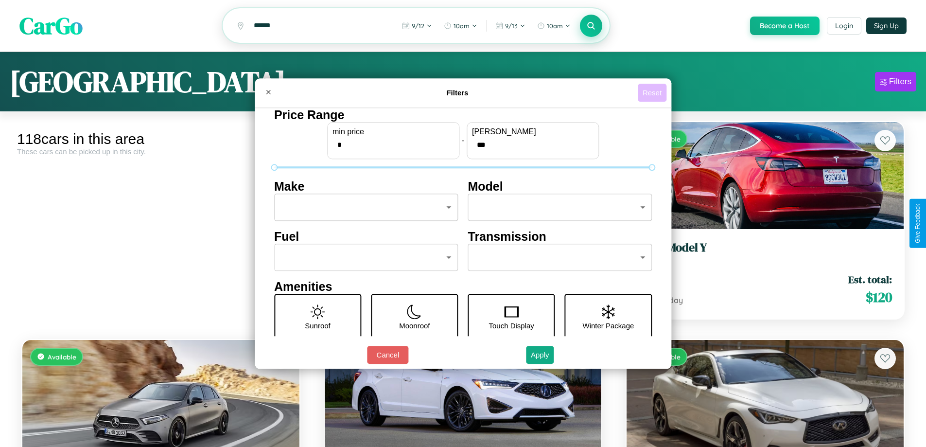 The image size is (926, 447). I want to click on h4: Price Range, so click(463, 115).